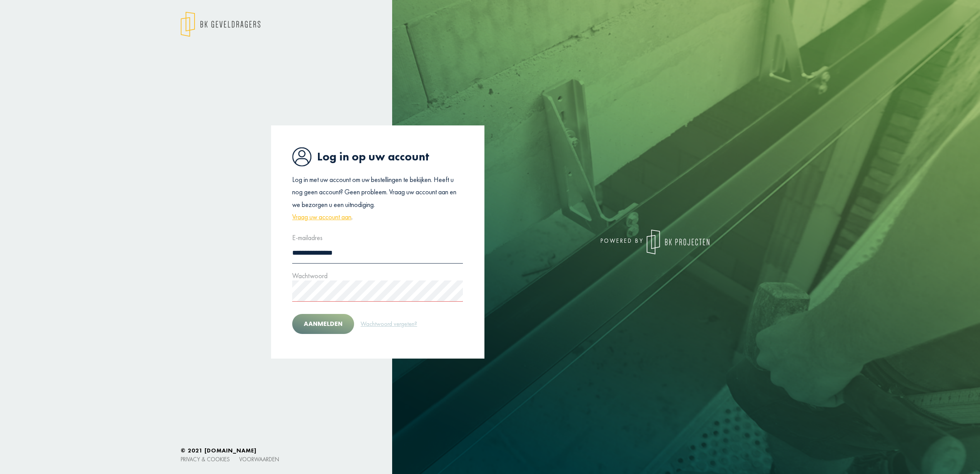 This screenshot has height=474, width=980. What do you see at coordinates (302, 156) in the screenshot?
I see `img: icon` at bounding box center [302, 156].